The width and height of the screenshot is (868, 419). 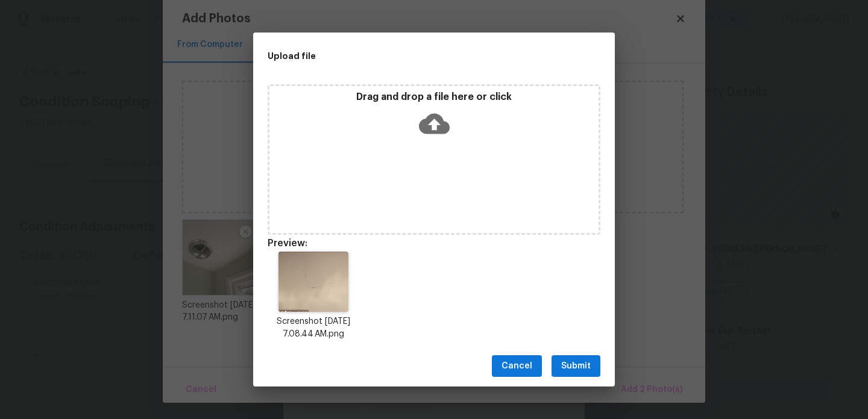 I want to click on button: Cancel, so click(x=517, y=366).